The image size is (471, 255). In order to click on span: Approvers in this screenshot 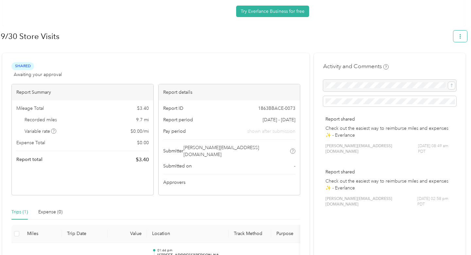, I will do `click(174, 182)`.